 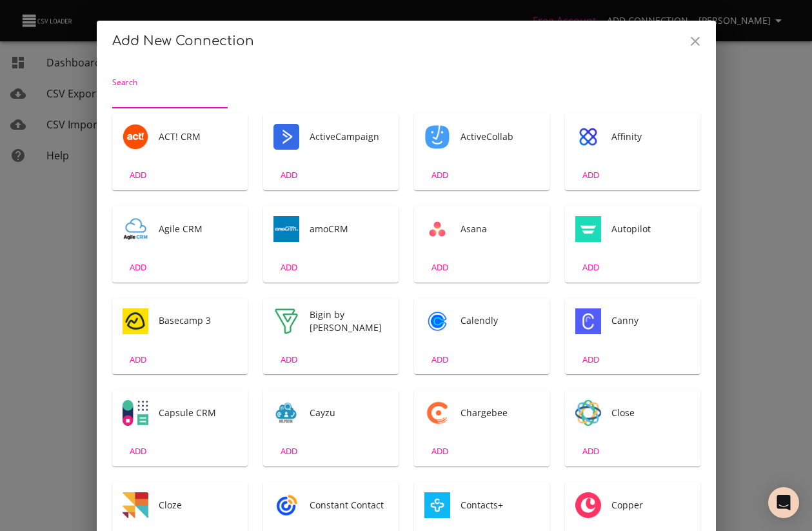 I want to click on img: Cayzu, so click(x=287, y=413).